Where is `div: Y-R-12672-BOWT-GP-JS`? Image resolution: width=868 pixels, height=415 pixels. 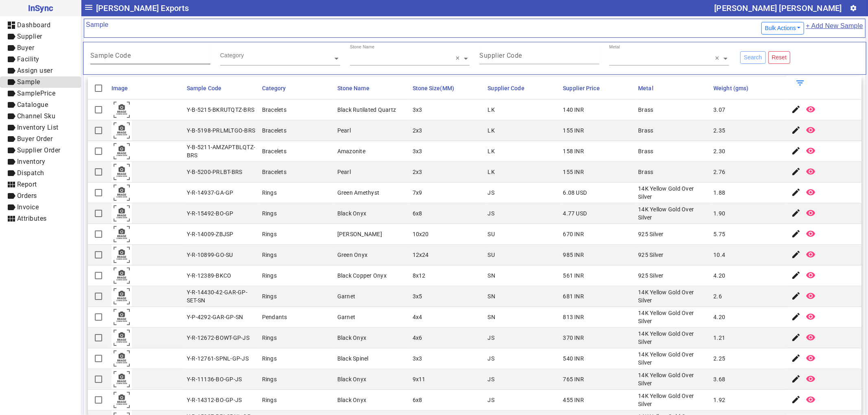 div: Y-R-12672-BOWT-GP-JS is located at coordinates (218, 338).